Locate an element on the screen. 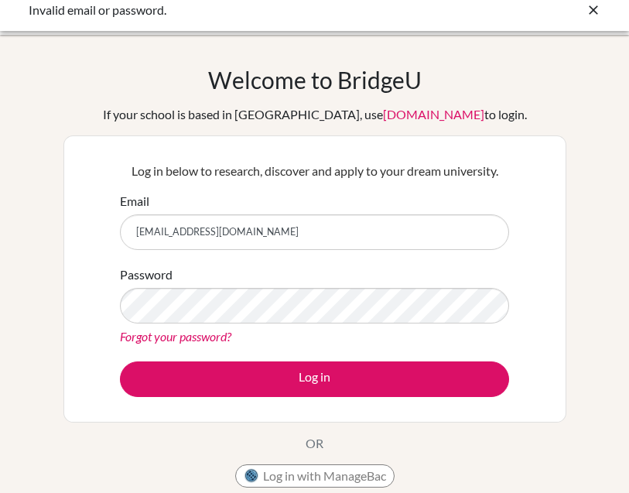 The height and width of the screenshot is (493, 629). label: Password is located at coordinates (146, 275).